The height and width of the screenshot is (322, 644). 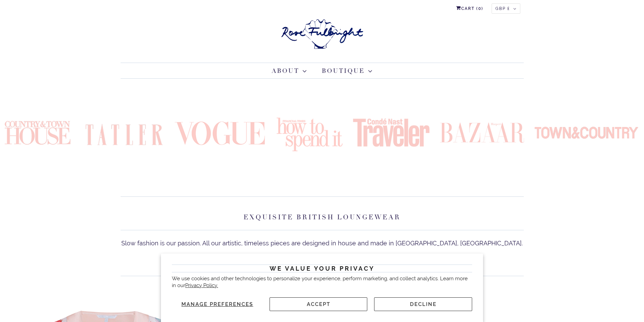 What do you see at coordinates (289, 71) in the screenshot?
I see `a: About` at bounding box center [289, 71].